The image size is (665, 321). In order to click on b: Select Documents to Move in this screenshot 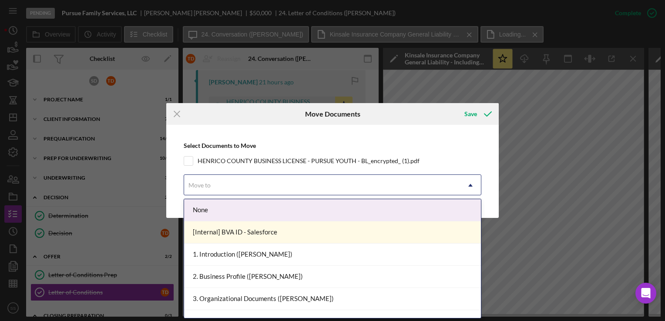, I will do `click(220, 145)`.